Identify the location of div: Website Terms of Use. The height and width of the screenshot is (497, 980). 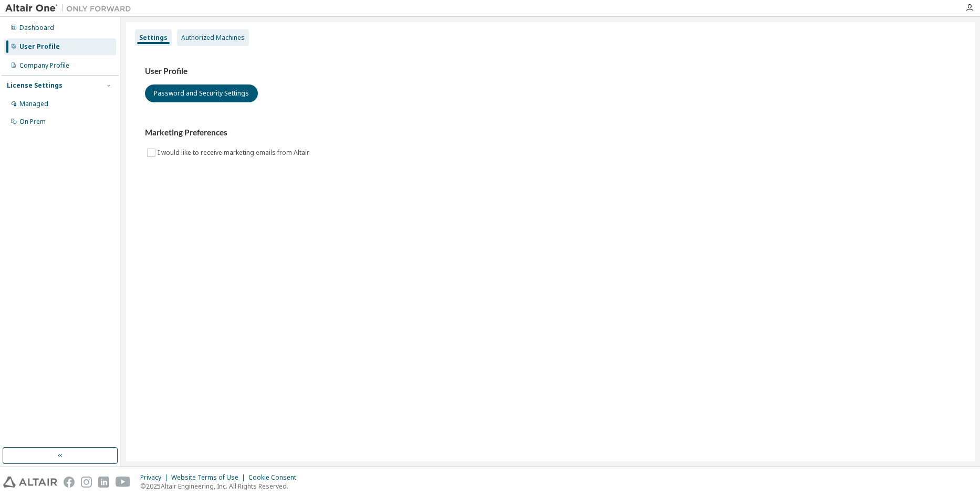
(209, 477).